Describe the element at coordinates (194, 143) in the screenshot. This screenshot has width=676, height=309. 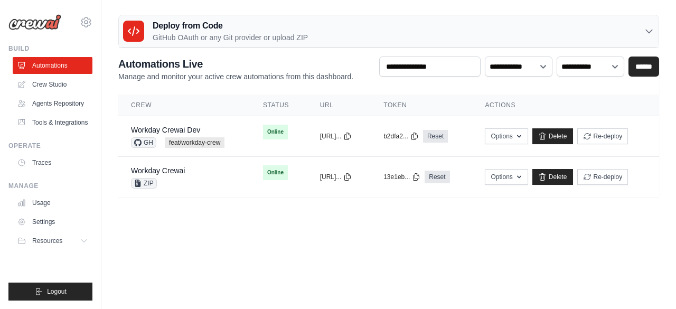
I see `span: feat/workday-crew` at that location.